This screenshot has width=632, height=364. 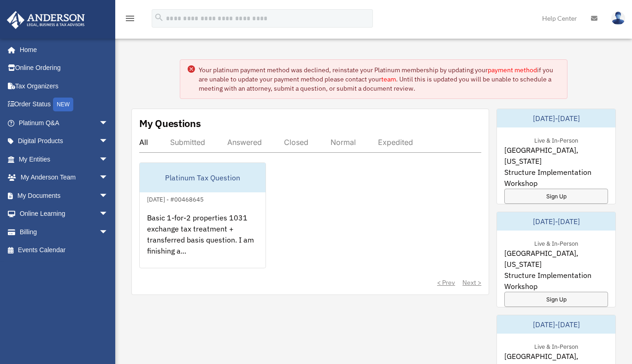 I want to click on a: My Entitiesarrow_drop_down, so click(x=64, y=159).